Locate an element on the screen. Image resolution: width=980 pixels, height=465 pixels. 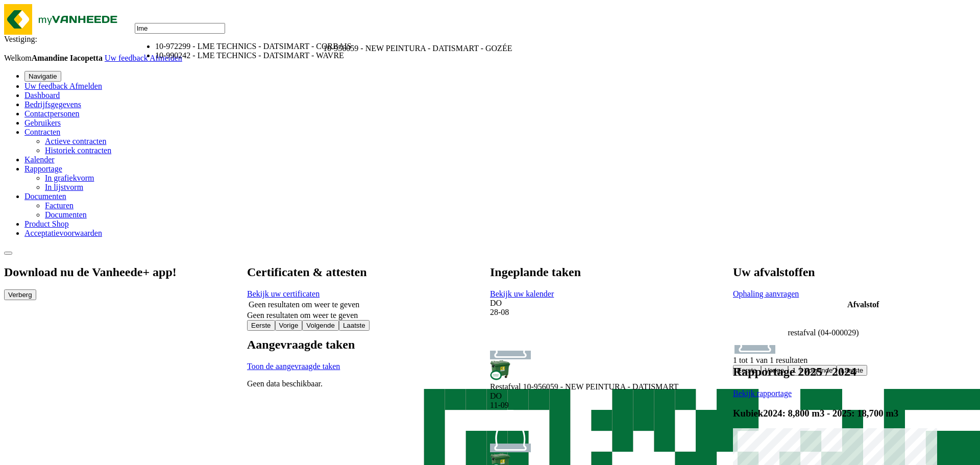
button: Verberg is located at coordinates (20, 294).